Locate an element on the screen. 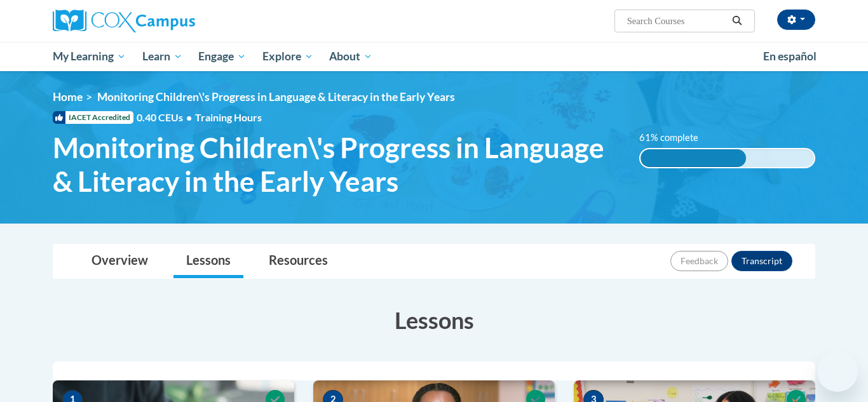  span: Engage is located at coordinates (222, 57).